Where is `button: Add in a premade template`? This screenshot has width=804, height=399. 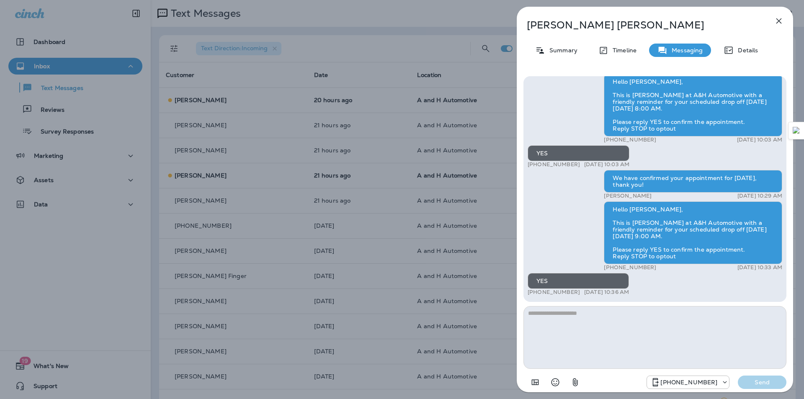 button: Add in a premade template is located at coordinates (535, 382).